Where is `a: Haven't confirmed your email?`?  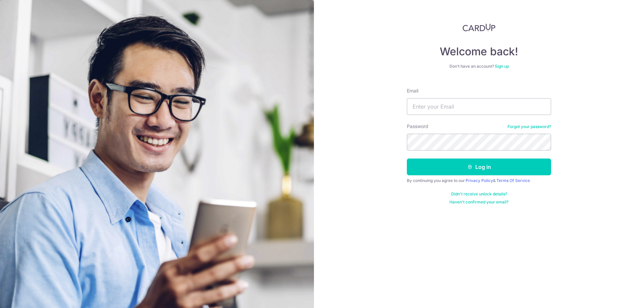 a: Haven't confirmed your email? is located at coordinates (479, 202).